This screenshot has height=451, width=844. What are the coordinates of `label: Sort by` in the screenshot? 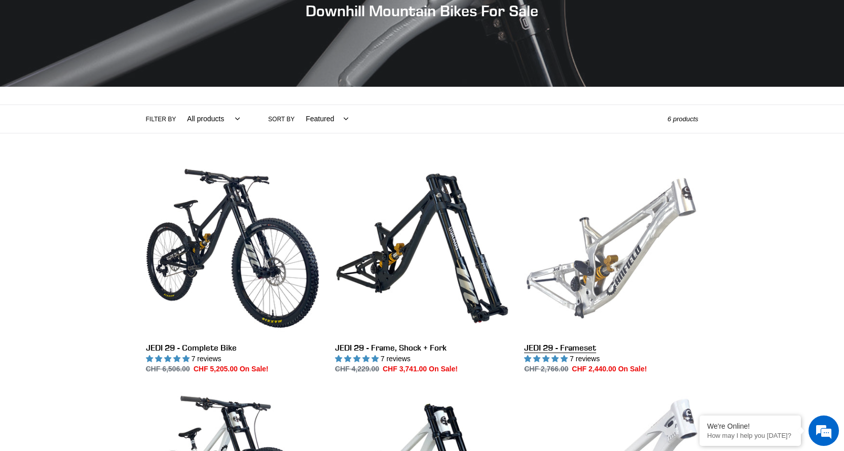 It's located at (281, 119).